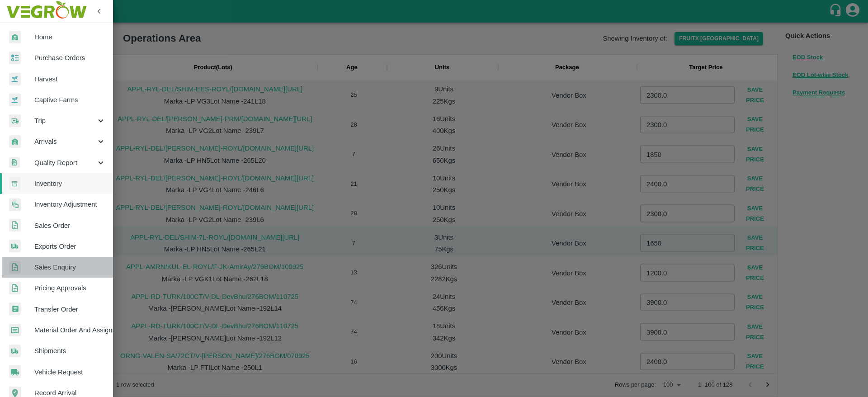 The height and width of the screenshot is (397, 868). I want to click on span: Transfer Order, so click(70, 309).